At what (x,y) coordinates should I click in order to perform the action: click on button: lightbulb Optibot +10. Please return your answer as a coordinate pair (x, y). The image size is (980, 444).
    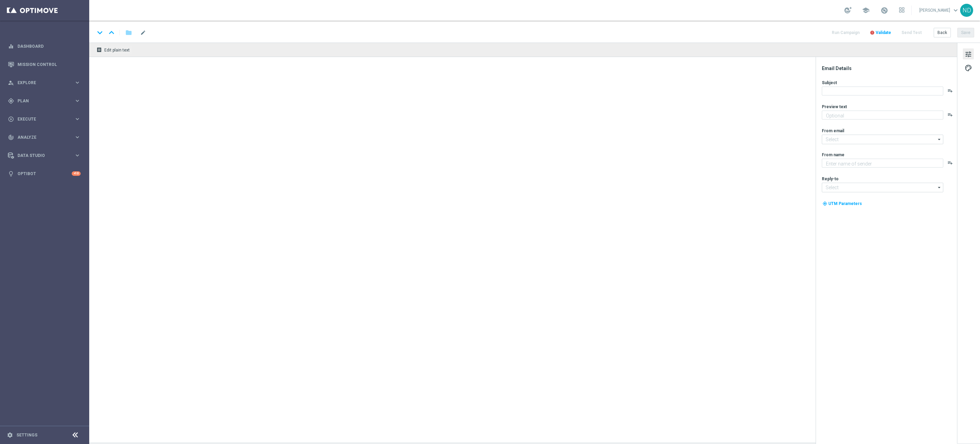
    Looking at the image, I should click on (44, 173).